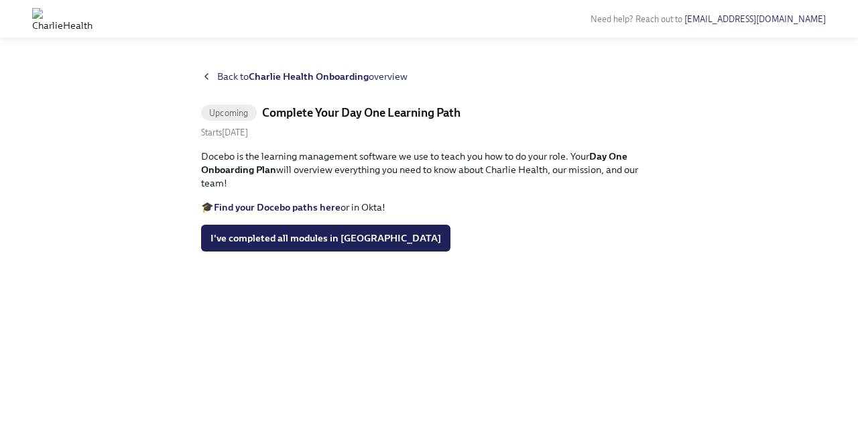  I want to click on p: 🎓 or in Okta!, so click(429, 207).